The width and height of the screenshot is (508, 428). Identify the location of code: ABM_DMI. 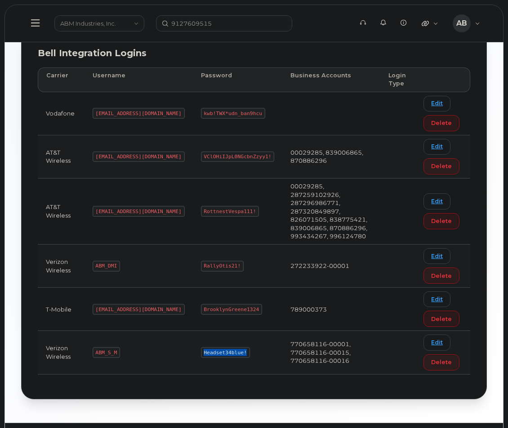
(106, 266).